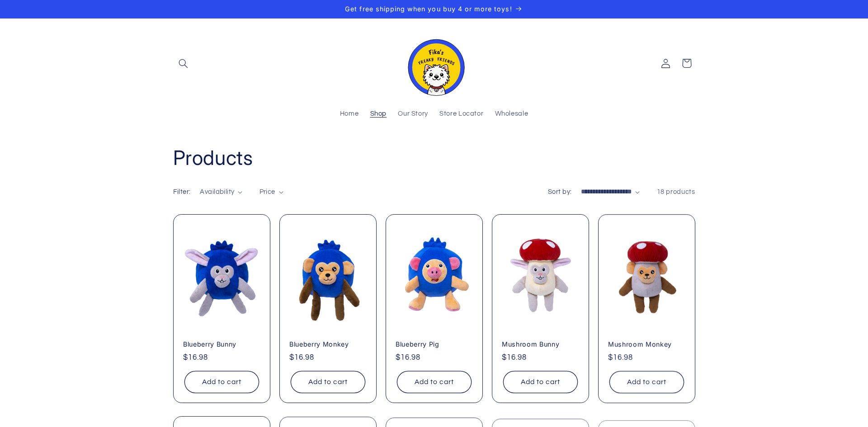  Describe the element at coordinates (541, 344) in the screenshot. I see `a: Mushroom Bunny` at that location.